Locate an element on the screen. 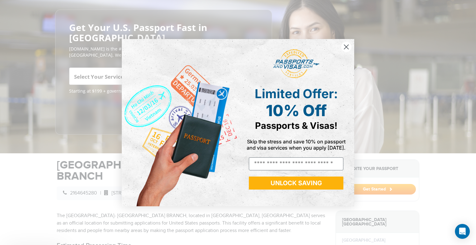 The width and height of the screenshot is (476, 245). img: passports and visas is located at coordinates (297, 64).